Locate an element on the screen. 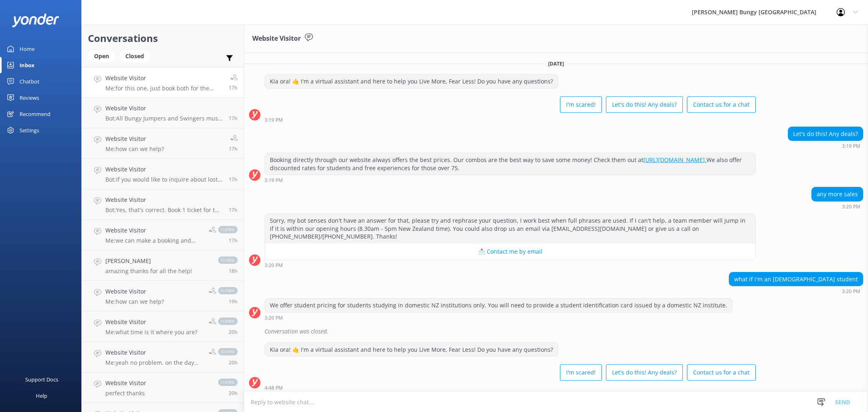 The image size is (868, 412). p: Me: yeah no problem. on the day you'll check in at the station building for 9:30am. once ziprides... is located at coordinates (154, 363).